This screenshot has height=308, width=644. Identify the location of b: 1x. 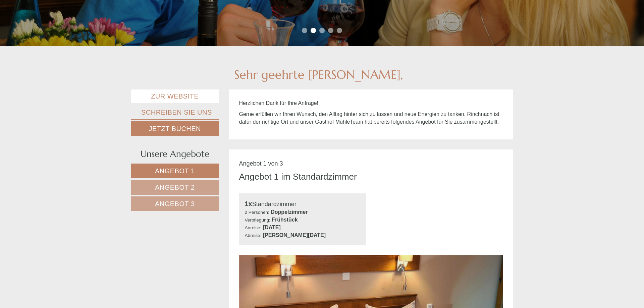
(249, 204).